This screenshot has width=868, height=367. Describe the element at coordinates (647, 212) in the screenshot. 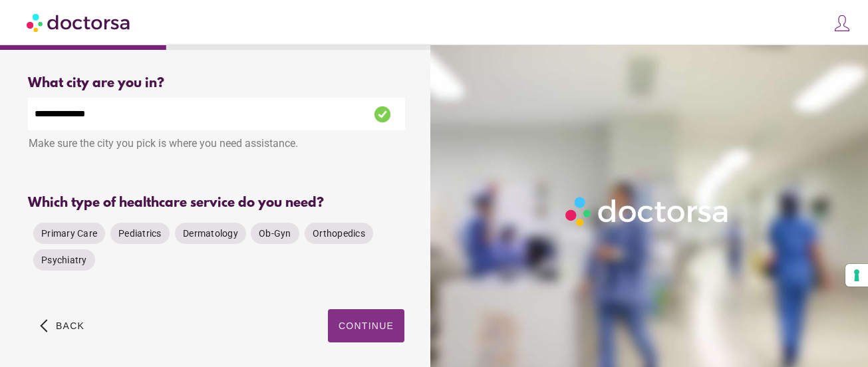

I see `img: Logo-Doctorsa-trans-White-partial-flat.png` at that location.